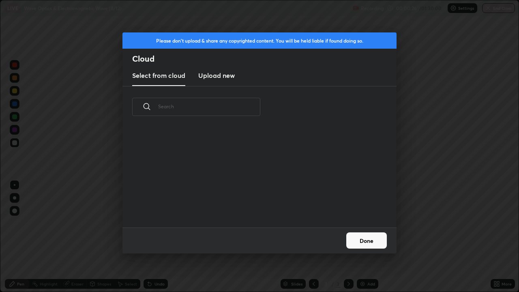 The height and width of the screenshot is (292, 519). I want to click on input: Search, so click(209, 106).